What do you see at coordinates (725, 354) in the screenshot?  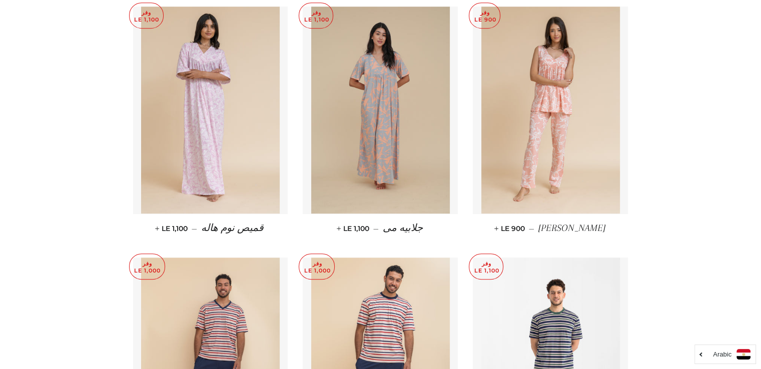 I see `a: Arabic` at bounding box center [725, 354].